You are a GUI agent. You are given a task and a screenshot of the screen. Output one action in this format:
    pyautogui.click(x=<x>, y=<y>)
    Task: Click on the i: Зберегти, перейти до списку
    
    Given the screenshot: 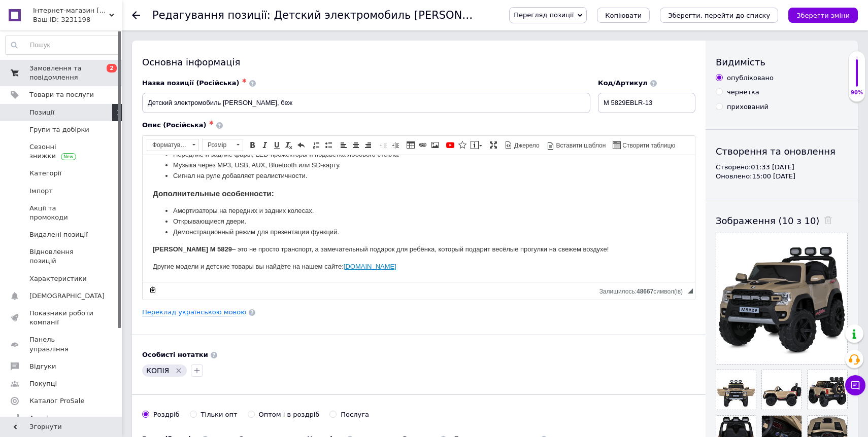 What is the action you would take?
    pyautogui.click(x=718, y=15)
    